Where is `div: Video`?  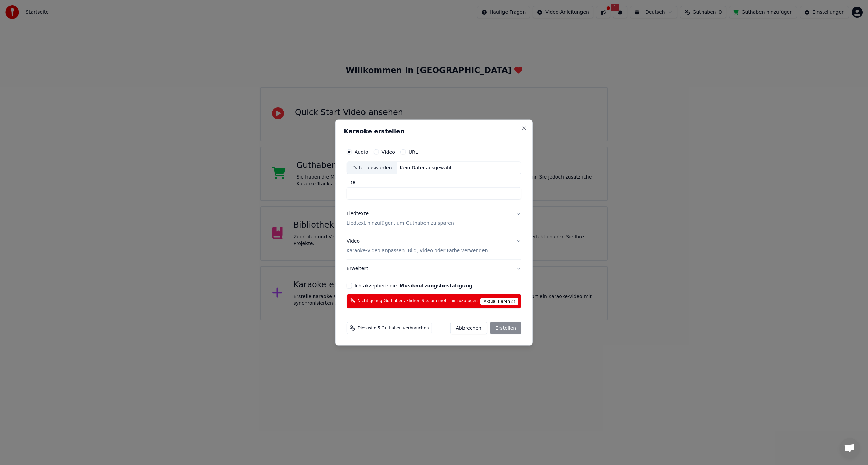 div: Video is located at coordinates (417, 246).